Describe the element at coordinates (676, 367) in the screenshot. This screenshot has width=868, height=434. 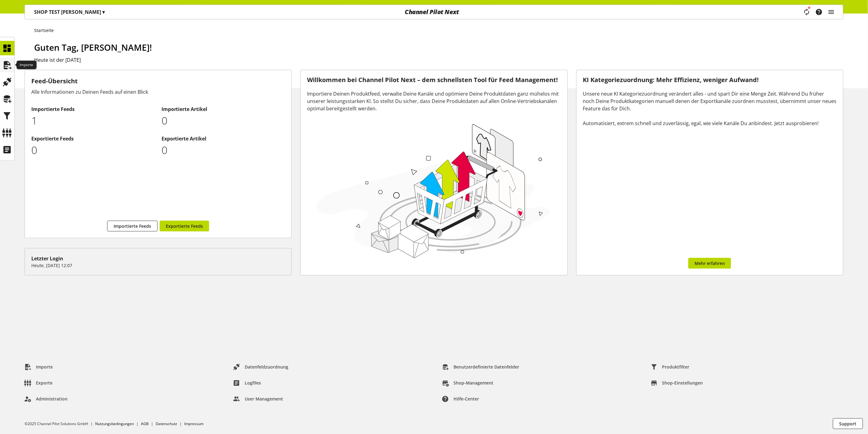
I see `span: Produktfilter` at that location.